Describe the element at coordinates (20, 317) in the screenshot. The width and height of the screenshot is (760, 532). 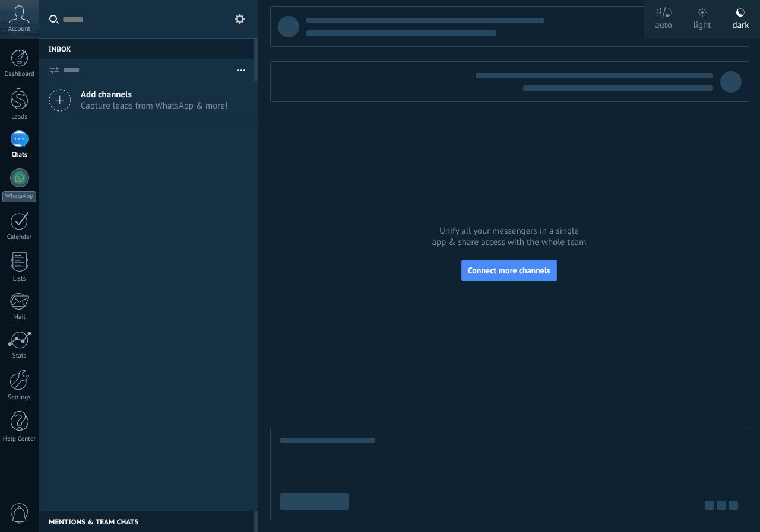
I see `div: Mail` at that location.